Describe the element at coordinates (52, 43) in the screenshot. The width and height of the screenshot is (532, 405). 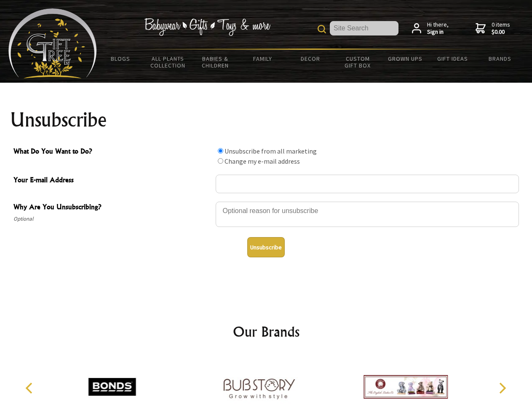
I see `img: Babyware - Gifts - Toys and more...` at that location.